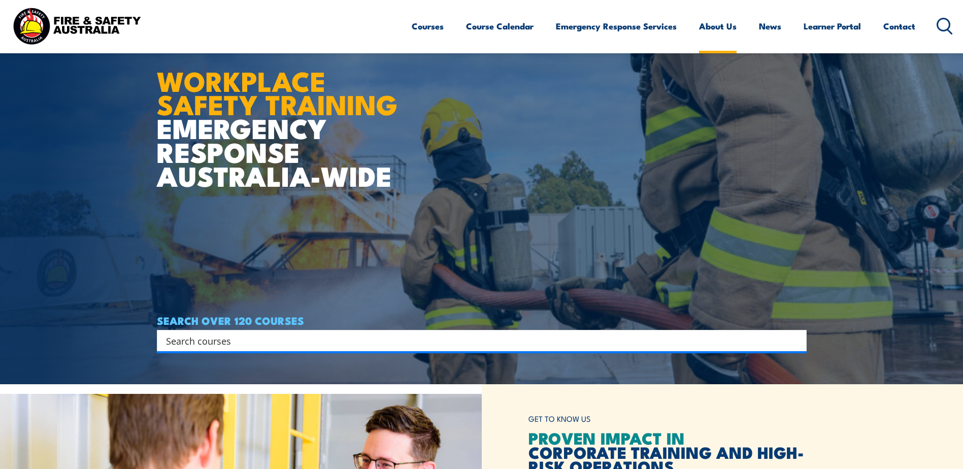 The image size is (963, 469). Describe the element at coordinates (796, 341) in the screenshot. I see `button: Search magnifier button` at that location.